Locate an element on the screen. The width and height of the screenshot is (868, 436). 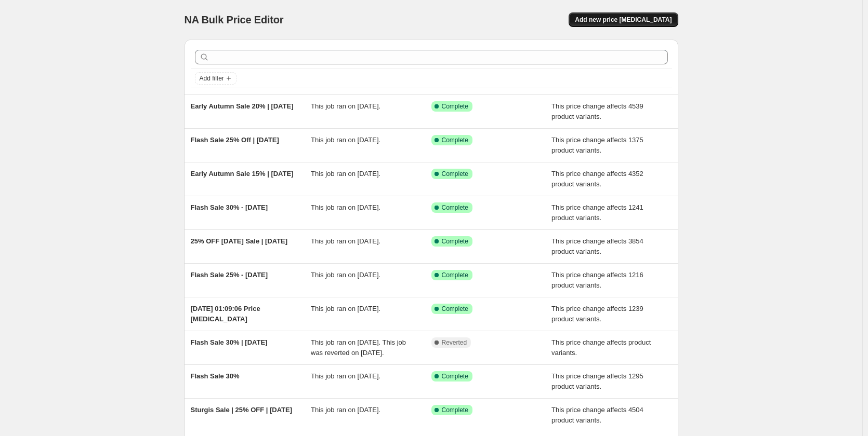
span: This price change affects 1216 product variants. is located at coordinates (597, 280).